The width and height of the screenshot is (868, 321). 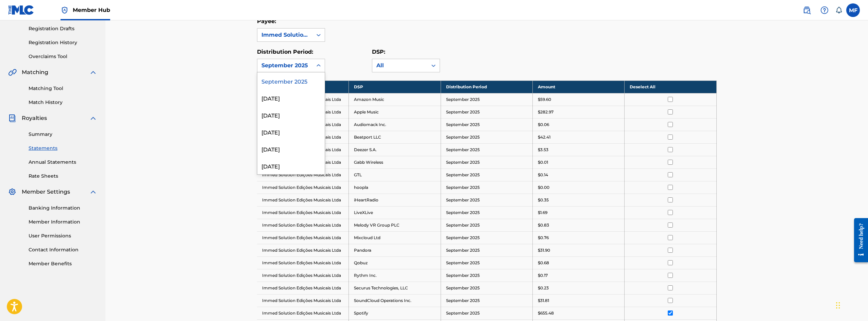 What do you see at coordinates (378, 52) in the screenshot?
I see `label: DSP:` at bounding box center [378, 52].